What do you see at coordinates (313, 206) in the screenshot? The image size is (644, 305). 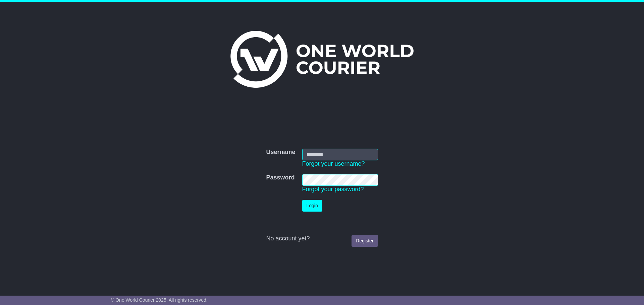 I see `button: Login` at bounding box center [313, 206].